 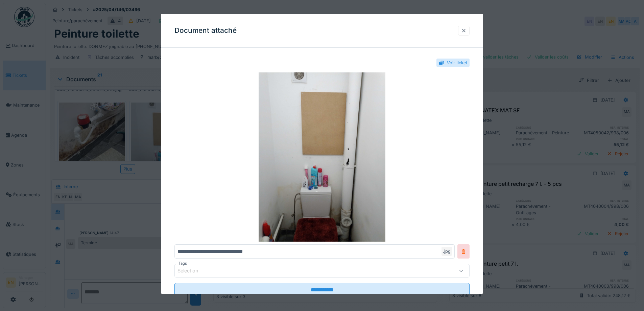 What do you see at coordinates (457, 62) in the screenshot?
I see `div: Voir ticket` at bounding box center [457, 62].